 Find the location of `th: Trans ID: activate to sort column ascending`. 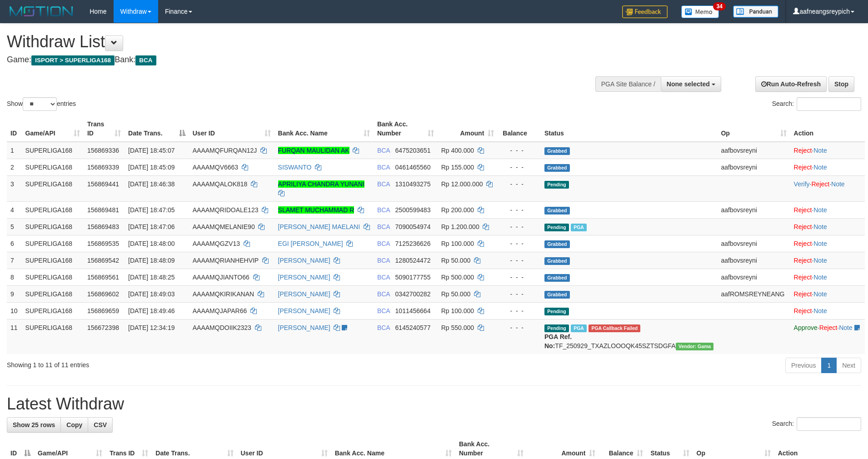

th: Trans ID: activate to sort column ascending is located at coordinates (104, 129).